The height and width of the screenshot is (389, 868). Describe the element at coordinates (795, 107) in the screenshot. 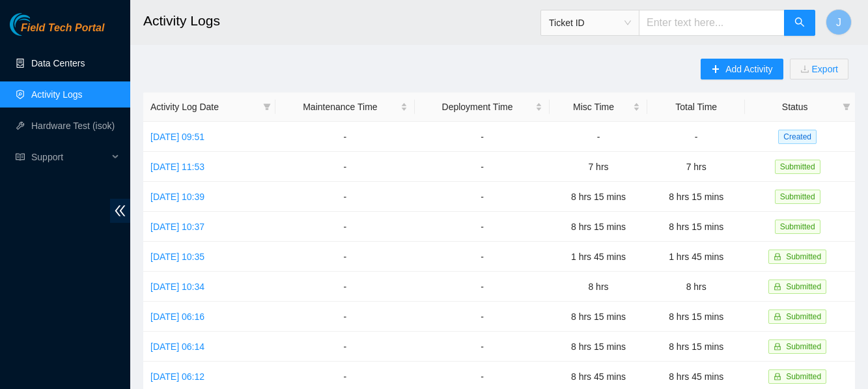

I see `span: Status` at that location.